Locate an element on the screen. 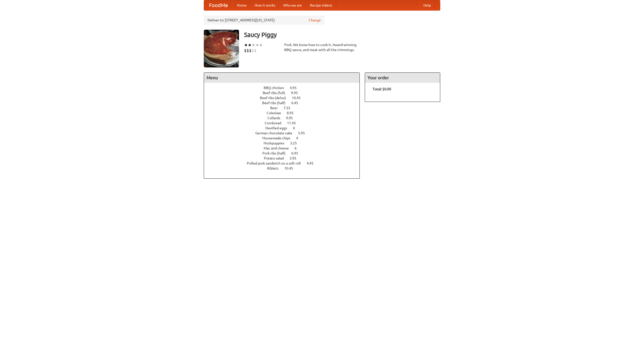 The width and height of the screenshot is (644, 356). span: Beef ribs (full) is located at coordinates (277, 93).